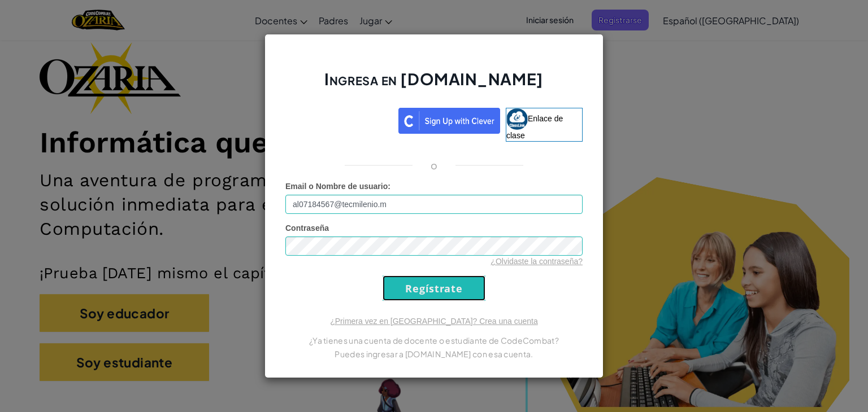  I want to click on img: clever_sso_button@2x.png, so click(449, 121).